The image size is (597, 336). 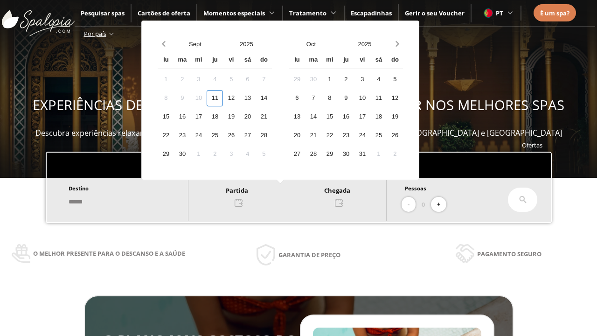 I want to click on a: É um spa?, so click(x=554, y=13).